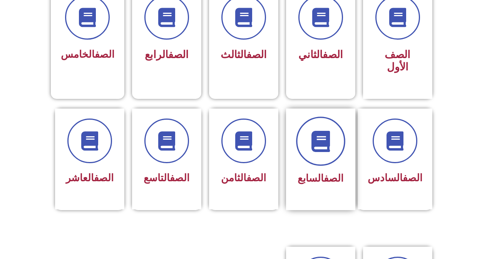  Describe the element at coordinates (320, 178) in the screenshot. I see `span: السابع` at that location.